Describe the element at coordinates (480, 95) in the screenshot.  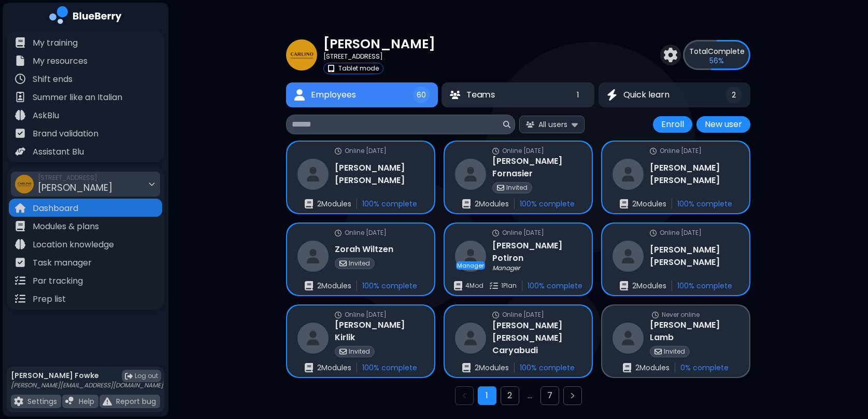
I see `span: Teams` at that location.